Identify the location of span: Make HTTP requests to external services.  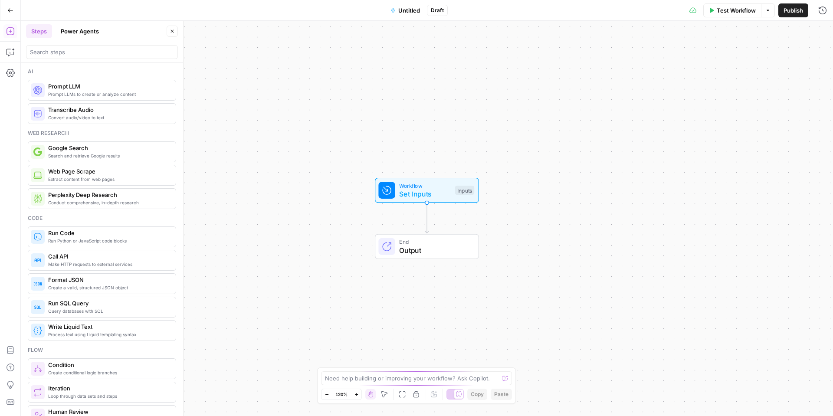
(108, 264).